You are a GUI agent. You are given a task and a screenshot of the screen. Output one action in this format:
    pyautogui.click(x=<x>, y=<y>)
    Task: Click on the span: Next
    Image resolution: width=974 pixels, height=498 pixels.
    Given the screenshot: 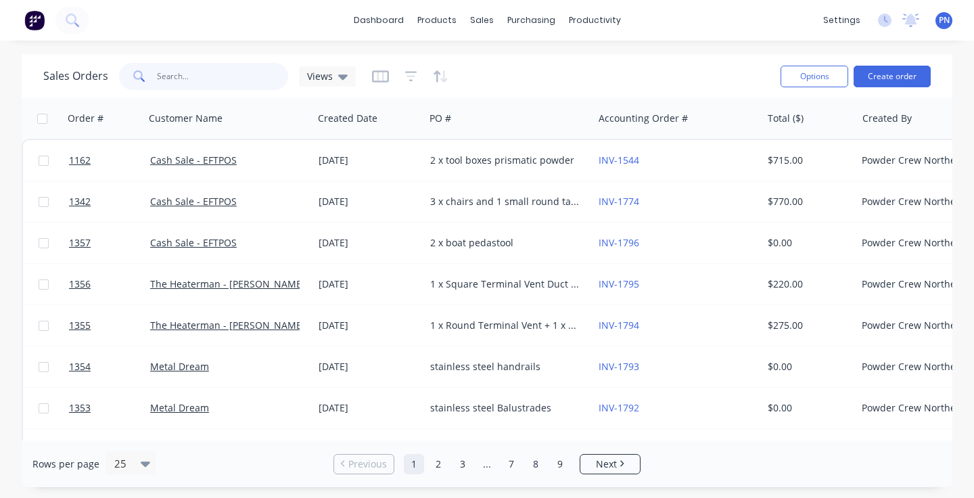 What is the action you would take?
    pyautogui.click(x=606, y=464)
    